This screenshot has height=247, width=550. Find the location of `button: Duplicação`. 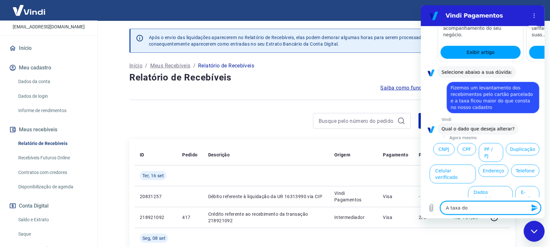

button: Duplicação is located at coordinates (102, 144).